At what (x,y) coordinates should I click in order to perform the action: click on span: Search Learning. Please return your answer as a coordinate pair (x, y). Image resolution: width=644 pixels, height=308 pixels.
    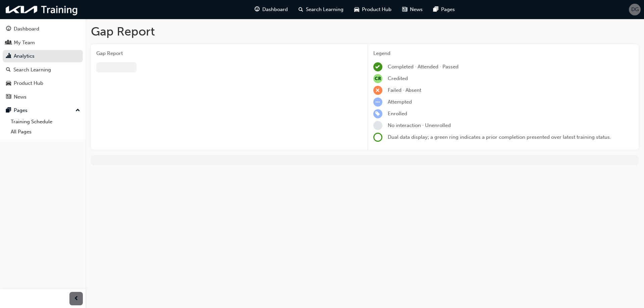
    Looking at the image, I should click on (325, 9).